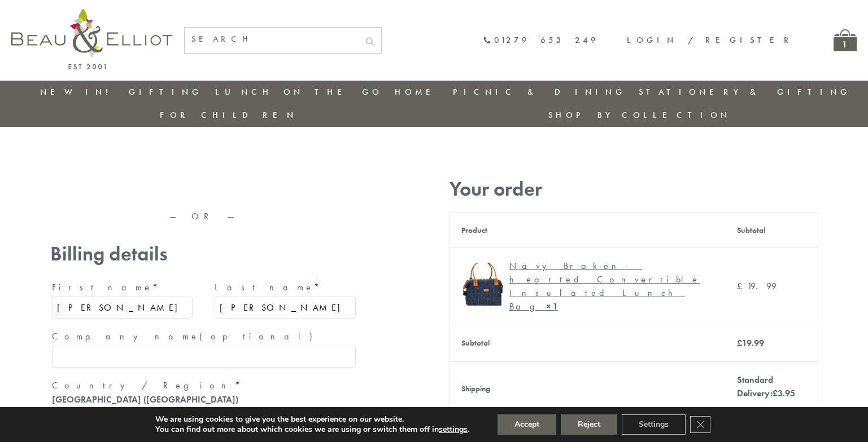  I want to click on label: First name, so click(123, 287).